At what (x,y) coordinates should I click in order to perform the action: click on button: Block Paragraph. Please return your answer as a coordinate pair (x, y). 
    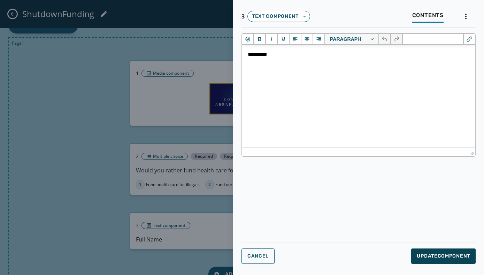
    Looking at the image, I should click on (352, 39).